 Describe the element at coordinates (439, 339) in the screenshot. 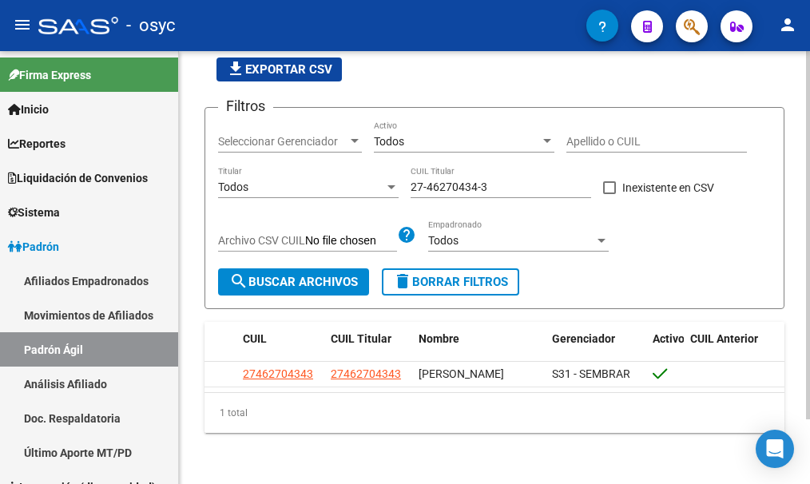

I see `span: Nombre` at that location.